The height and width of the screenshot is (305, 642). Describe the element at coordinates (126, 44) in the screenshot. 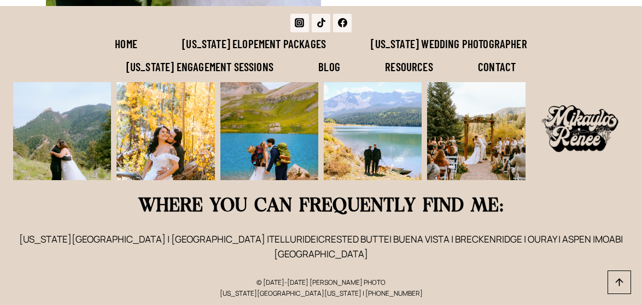

I see `a: Home` at that location.